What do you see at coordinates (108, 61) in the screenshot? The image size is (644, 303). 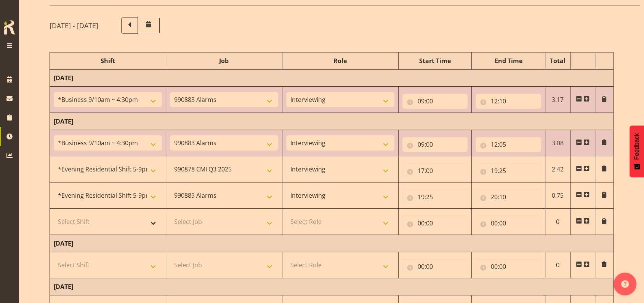 I see `div: Shift` at bounding box center [108, 61].